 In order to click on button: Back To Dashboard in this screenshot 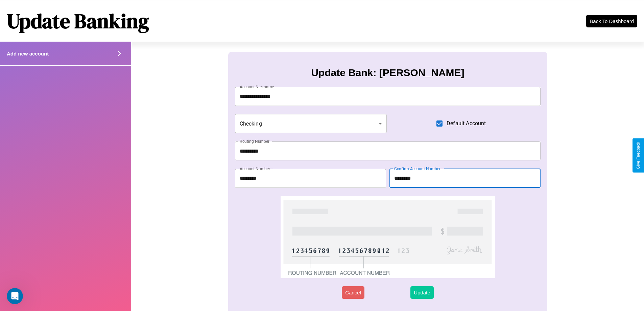, I will do `click(612, 21)`.